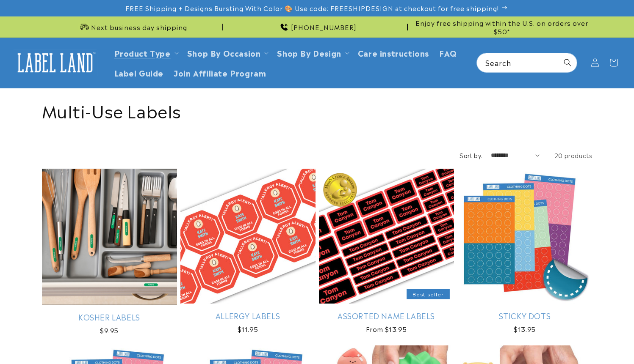 Image resolution: width=634 pixels, height=364 pixels. Describe the element at coordinates (309, 52) in the screenshot. I see `a: Shop By Design` at that location.